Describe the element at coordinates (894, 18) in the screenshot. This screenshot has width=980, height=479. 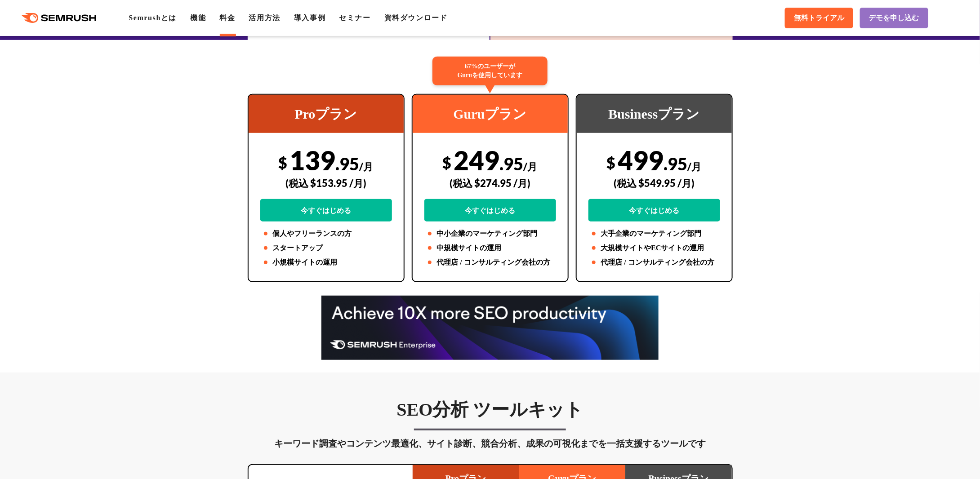
I see `span: デモを申し込む` at that location.